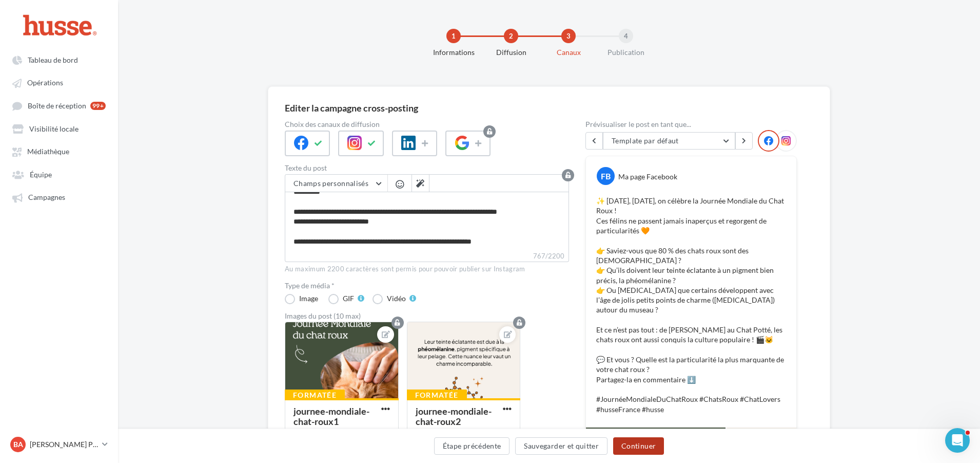 Image resolution: width=980 pixels, height=463 pixels. What do you see at coordinates (511, 36) in the screenshot?
I see `div: 2` at bounding box center [511, 36].